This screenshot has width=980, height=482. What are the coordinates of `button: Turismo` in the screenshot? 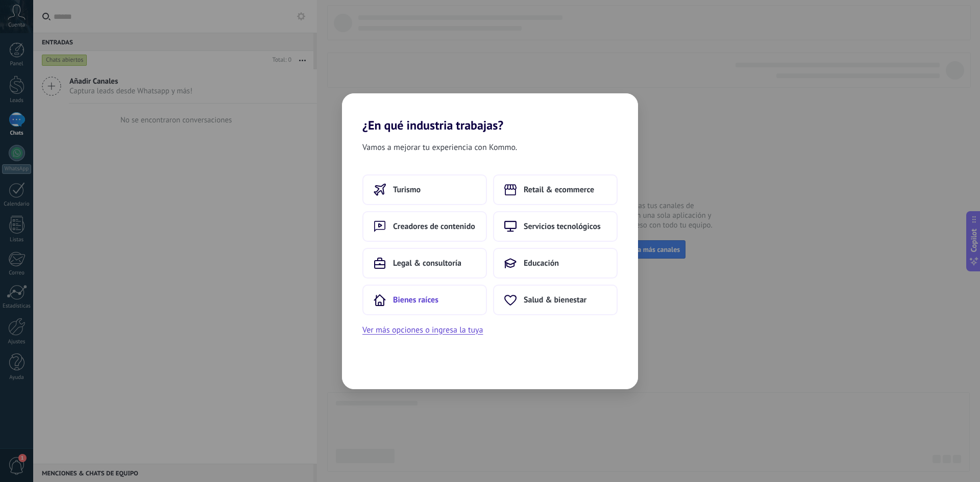 It's located at (425, 190).